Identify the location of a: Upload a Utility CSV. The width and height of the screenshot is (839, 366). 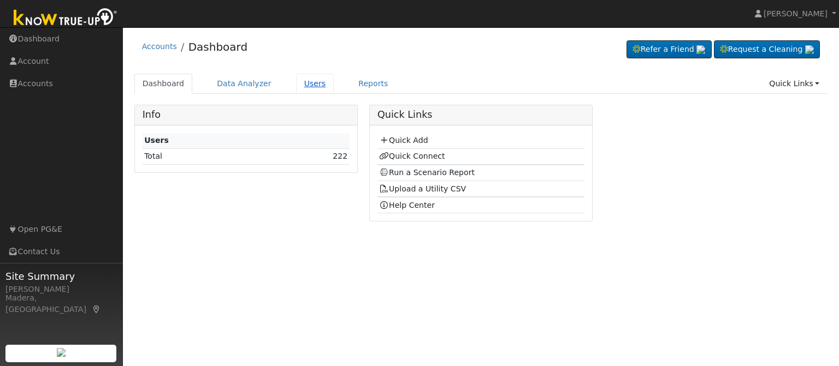
(422, 189).